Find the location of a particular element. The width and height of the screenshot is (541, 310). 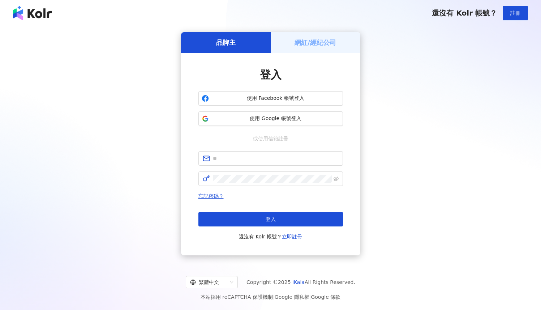

div: 繁體中文 is located at coordinates (209, 282).